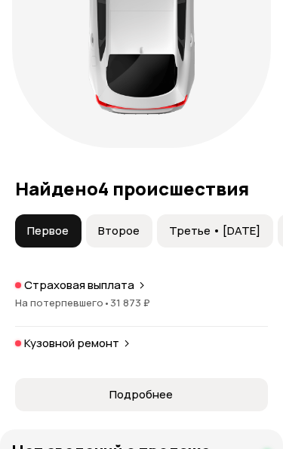 Image resolution: width=283 pixels, height=449 pixels. Describe the element at coordinates (141, 394) in the screenshot. I see `button: Подробнее` at that location.